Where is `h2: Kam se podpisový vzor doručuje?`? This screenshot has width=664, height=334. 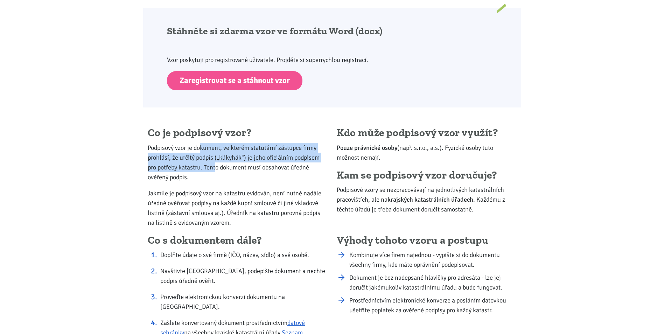 h2: Kam se podpisový vzor doručuje? is located at coordinates (426, 175).